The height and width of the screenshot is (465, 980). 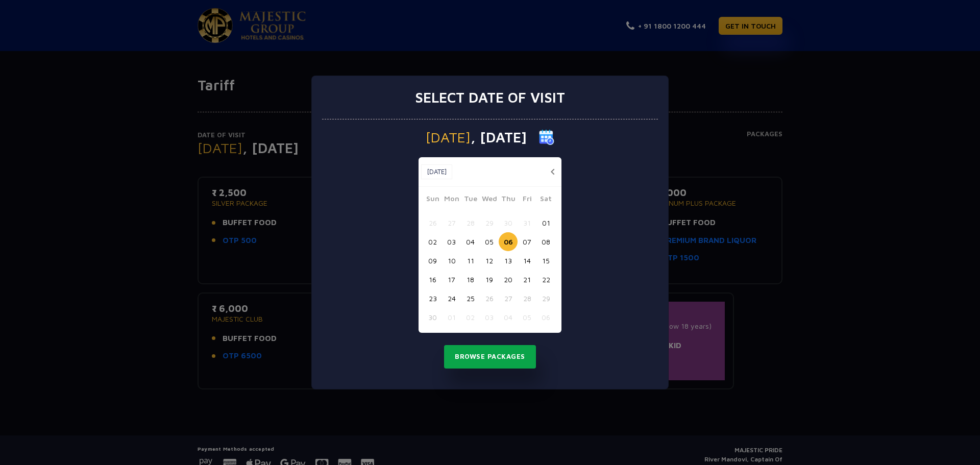 I want to click on button: Browse Packages, so click(x=490, y=357).